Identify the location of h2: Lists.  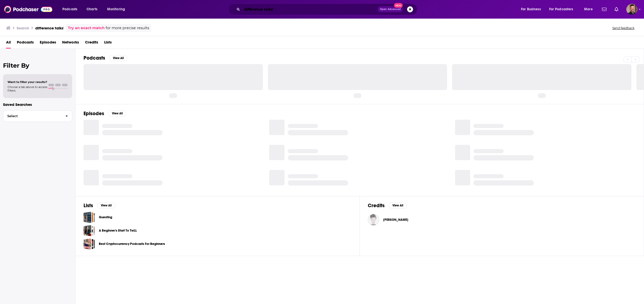
(88, 205).